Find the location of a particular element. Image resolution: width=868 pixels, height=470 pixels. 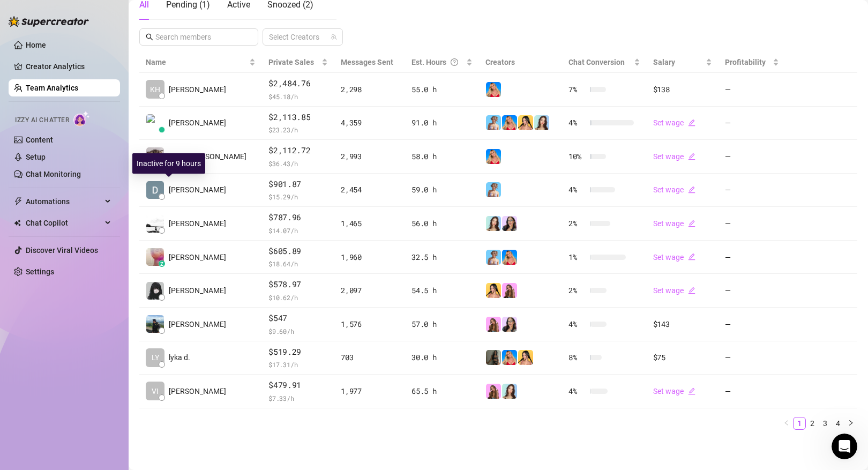

a: 2 is located at coordinates (812, 423).